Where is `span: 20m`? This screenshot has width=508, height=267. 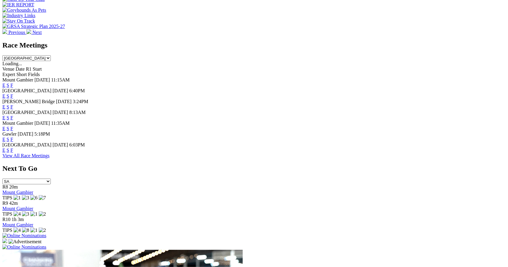 span: 20m is located at coordinates (14, 187).